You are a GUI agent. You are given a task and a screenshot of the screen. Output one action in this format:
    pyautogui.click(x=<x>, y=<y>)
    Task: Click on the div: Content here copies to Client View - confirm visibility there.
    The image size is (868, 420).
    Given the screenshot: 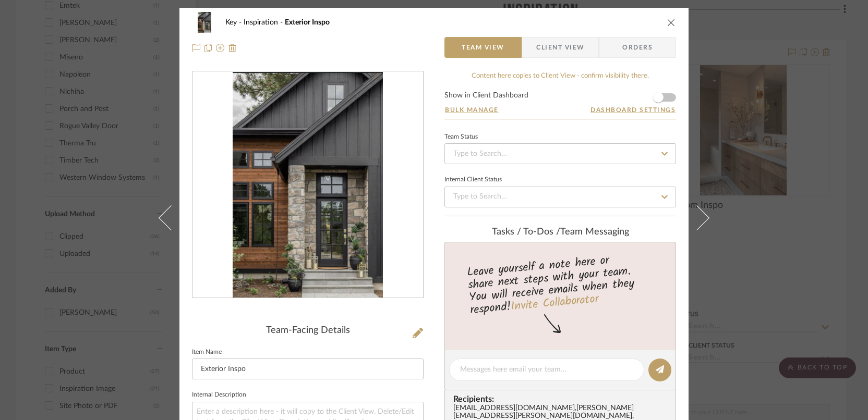 What is the action you would take?
    pyautogui.click(x=560, y=76)
    